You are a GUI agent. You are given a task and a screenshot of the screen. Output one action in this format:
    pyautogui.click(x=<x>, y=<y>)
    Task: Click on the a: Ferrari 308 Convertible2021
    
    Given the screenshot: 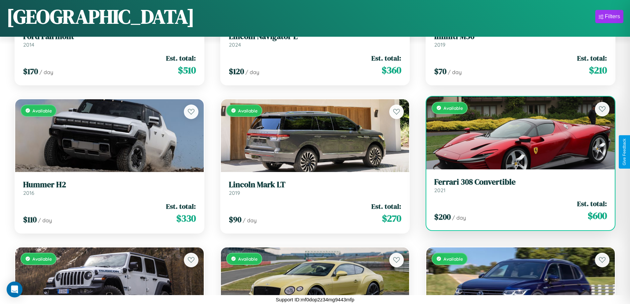 What is the action you would take?
    pyautogui.click(x=521, y=185)
    